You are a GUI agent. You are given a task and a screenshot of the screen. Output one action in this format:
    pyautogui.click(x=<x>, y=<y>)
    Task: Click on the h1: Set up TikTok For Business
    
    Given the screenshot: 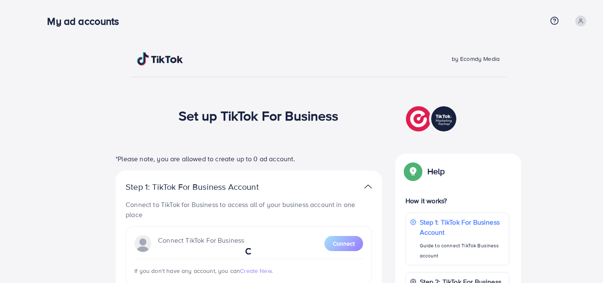 What is the action you would take?
    pyautogui.click(x=258, y=116)
    